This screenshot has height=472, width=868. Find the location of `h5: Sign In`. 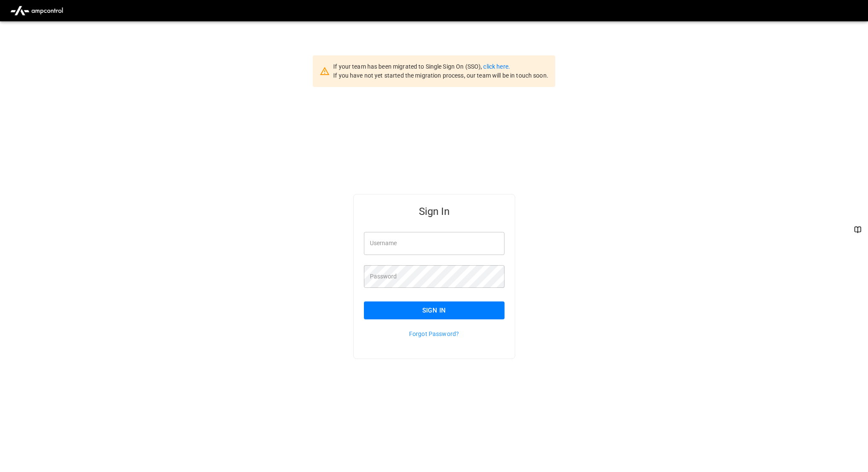

h5: Sign In is located at coordinates (434, 211).